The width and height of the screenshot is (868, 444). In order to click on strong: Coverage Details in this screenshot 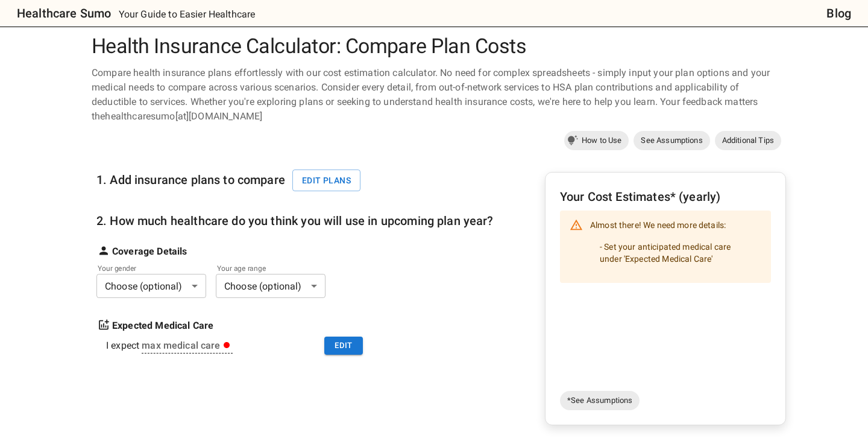, I will do `click(150, 251)`.